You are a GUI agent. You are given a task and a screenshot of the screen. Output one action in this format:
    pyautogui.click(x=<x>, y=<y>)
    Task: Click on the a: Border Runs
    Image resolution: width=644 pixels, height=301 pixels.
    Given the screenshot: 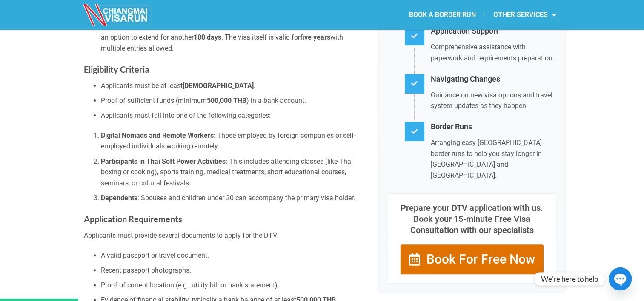 What is the action you would take?
    pyautogui.click(x=451, y=126)
    